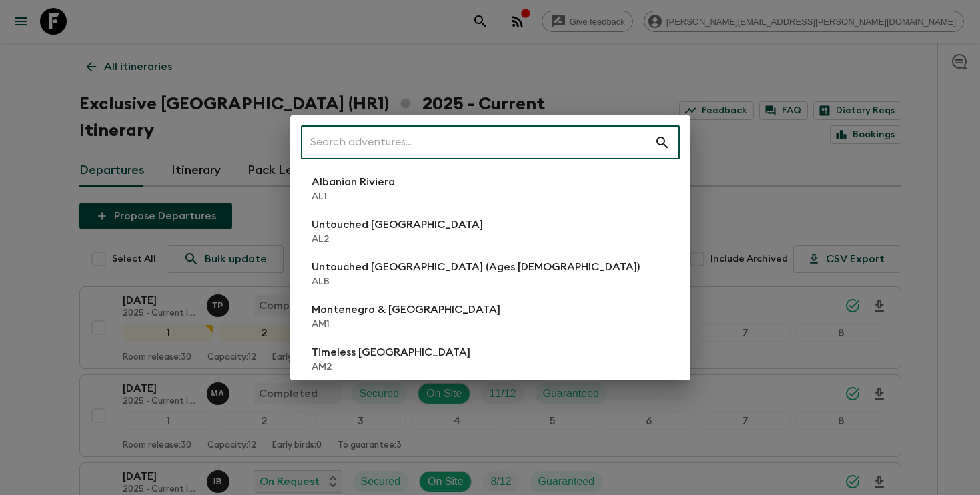  What do you see at coordinates (476, 282) in the screenshot?
I see `p: ALB` at bounding box center [476, 282].